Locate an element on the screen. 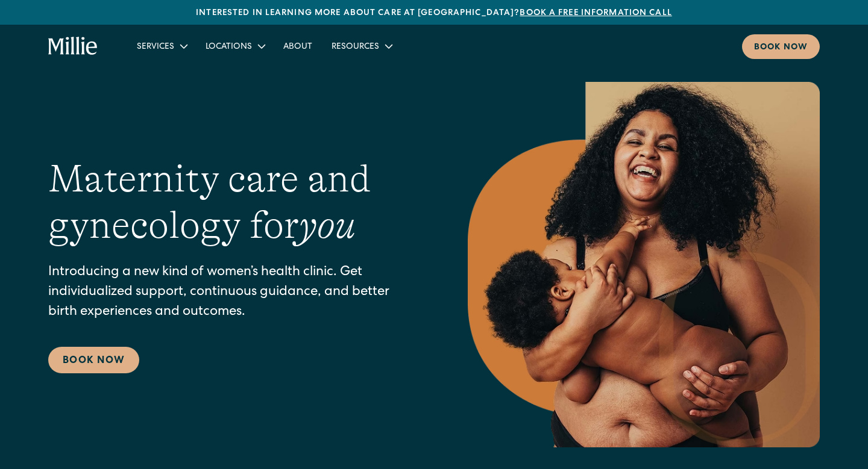  img: Smiling mother with her baby in arms, celebrating body positivity and the nurturing bond of postp... is located at coordinates (644, 264).